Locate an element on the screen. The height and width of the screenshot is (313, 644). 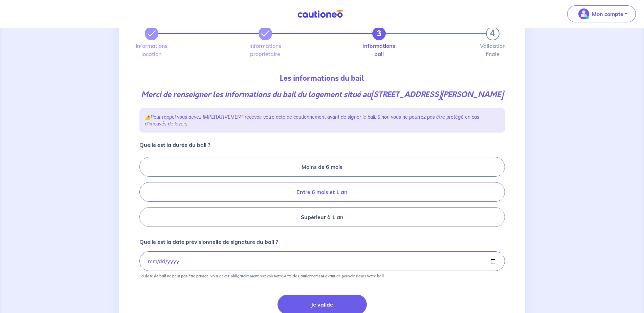
p: Les informations du bail is located at coordinates (322, 78).